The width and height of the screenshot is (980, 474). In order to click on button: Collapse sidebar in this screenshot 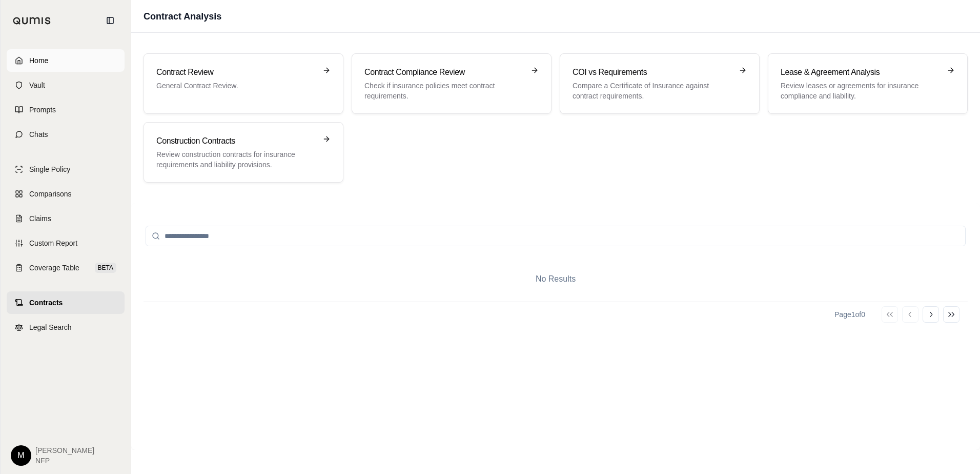, I will do `click(110, 21)`.